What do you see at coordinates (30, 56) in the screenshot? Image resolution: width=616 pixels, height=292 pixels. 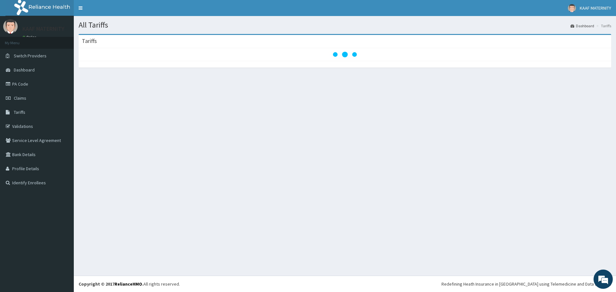 I see `span: Switch Providers` at bounding box center [30, 56].